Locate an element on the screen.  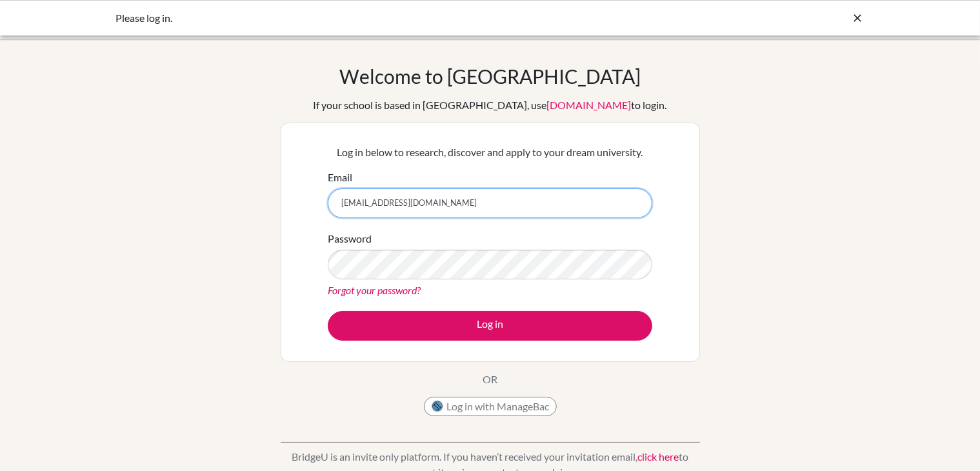
p: OR is located at coordinates (490, 379).